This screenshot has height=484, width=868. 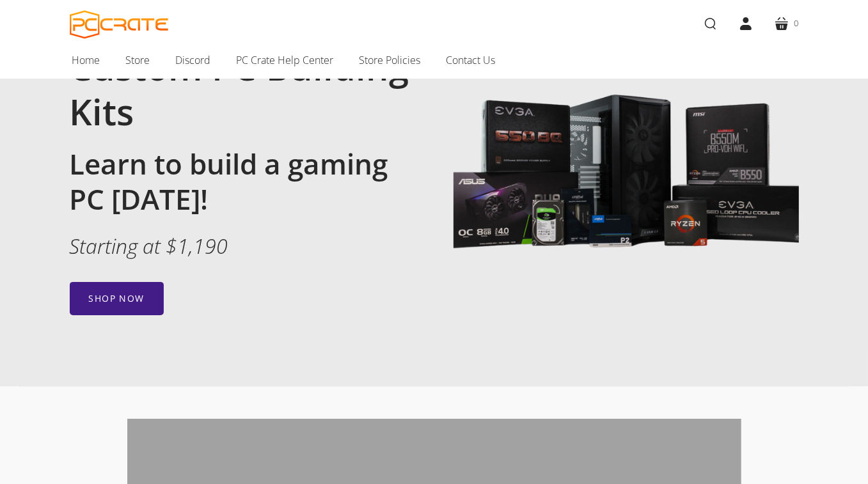 What do you see at coordinates (138, 60) in the screenshot?
I see `span: Store` at bounding box center [138, 60].